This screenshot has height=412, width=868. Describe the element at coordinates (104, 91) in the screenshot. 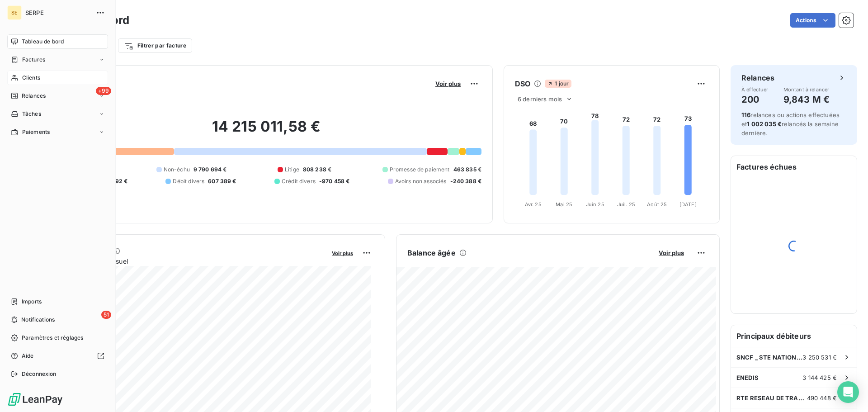

I see `span: +99` at that location.